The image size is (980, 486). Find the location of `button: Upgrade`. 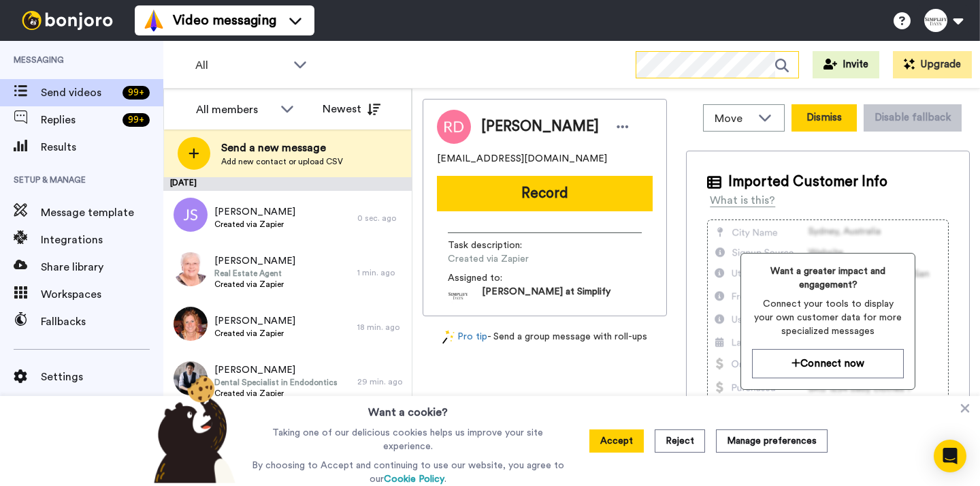

button: Upgrade is located at coordinates (933, 65).